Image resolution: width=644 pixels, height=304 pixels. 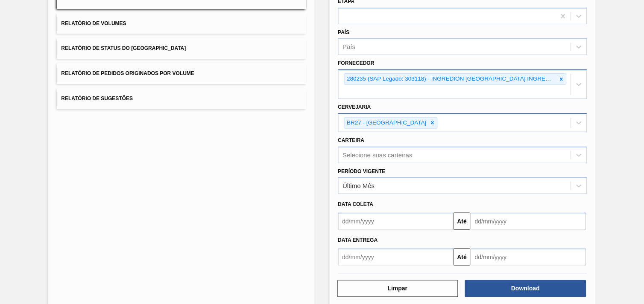 I want to click on div: Selecione suas carteiras, so click(x=378, y=155).